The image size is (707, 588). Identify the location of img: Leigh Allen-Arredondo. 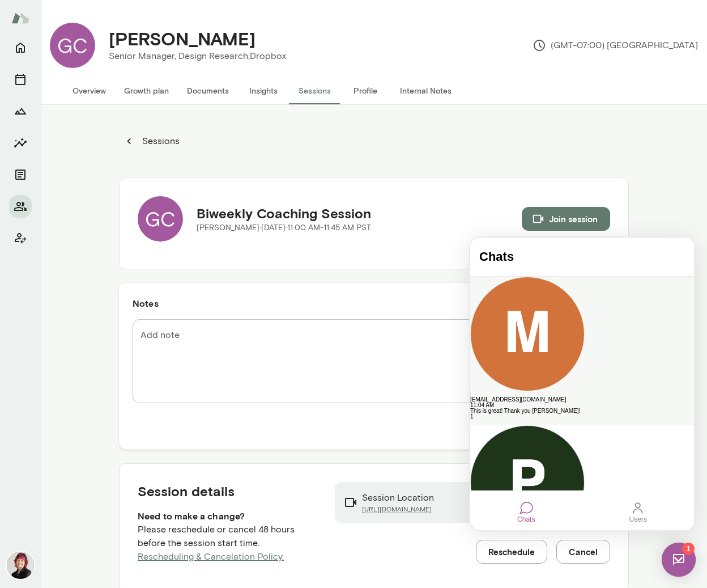
(20, 565).